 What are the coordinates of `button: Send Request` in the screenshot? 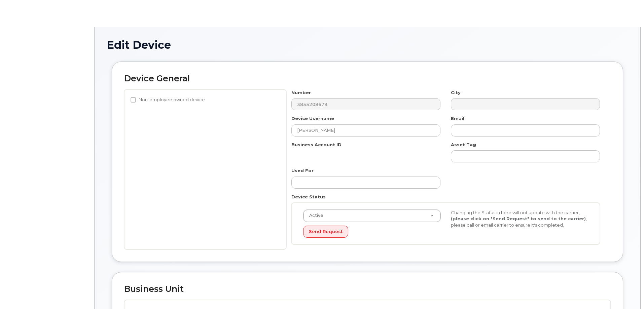 It's located at (325, 232).